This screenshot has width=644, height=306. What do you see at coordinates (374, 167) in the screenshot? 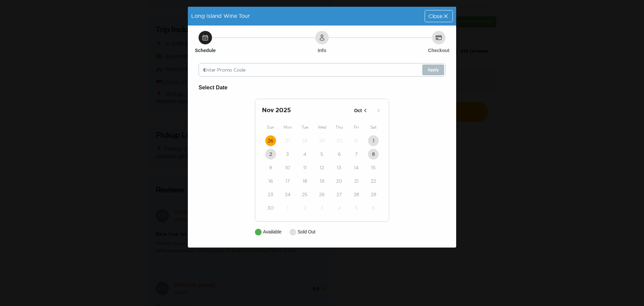
I see `button: 15` at bounding box center [374, 167].